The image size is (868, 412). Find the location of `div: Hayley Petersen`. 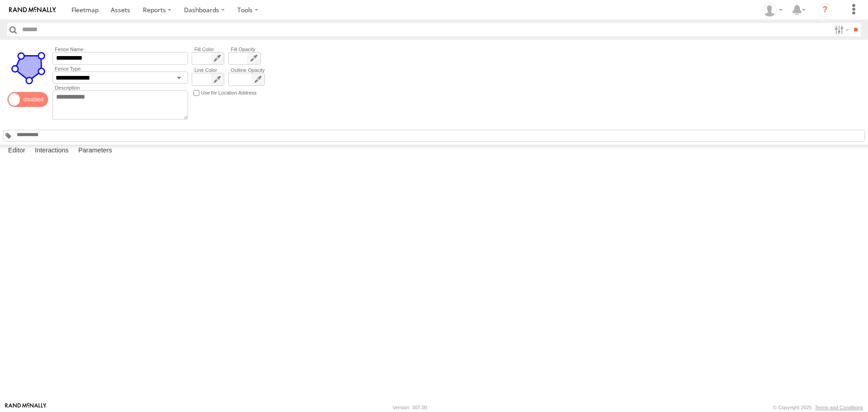

div: Hayley Petersen is located at coordinates (773, 10).